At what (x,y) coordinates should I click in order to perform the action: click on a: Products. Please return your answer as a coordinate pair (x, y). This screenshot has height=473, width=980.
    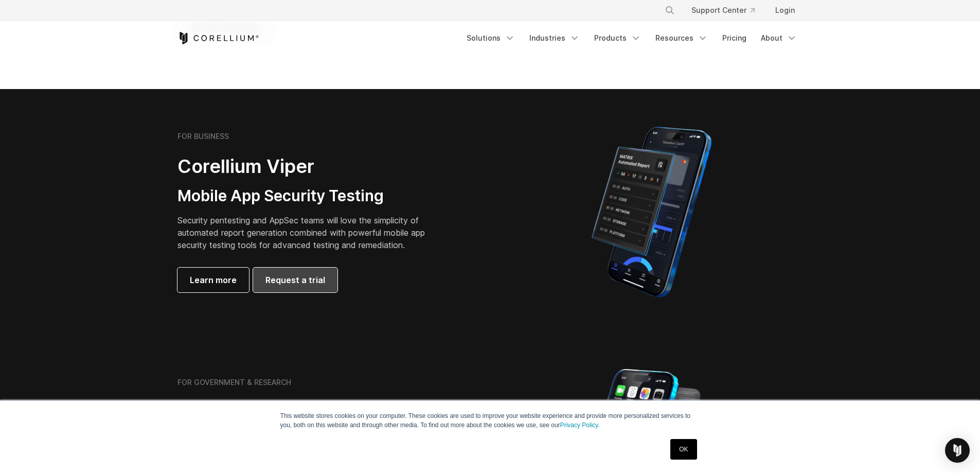
    Looking at the image, I should click on (617, 38).